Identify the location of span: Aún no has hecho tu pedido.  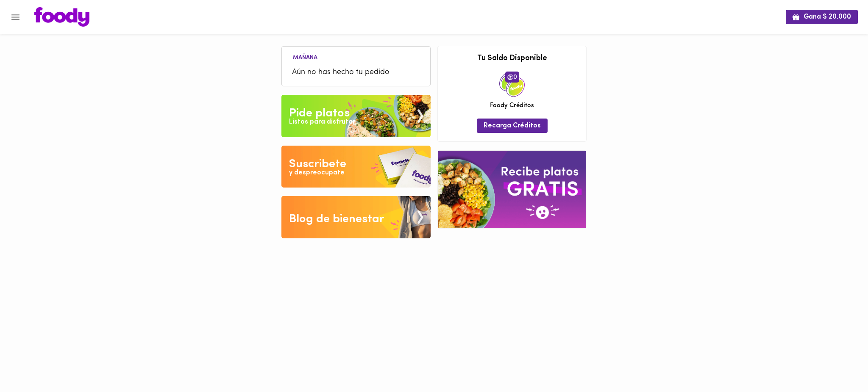
(356, 73).